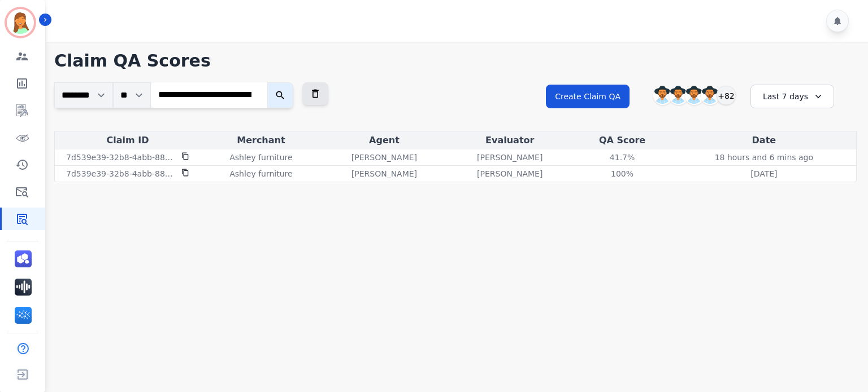 The height and width of the screenshot is (392, 868). What do you see at coordinates (261, 140) in the screenshot?
I see `div: Merchant` at bounding box center [261, 140].